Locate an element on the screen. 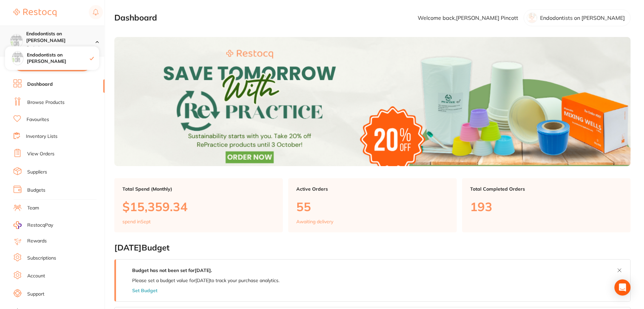  a: Active Orders55Awaiting delivery is located at coordinates (372, 205).